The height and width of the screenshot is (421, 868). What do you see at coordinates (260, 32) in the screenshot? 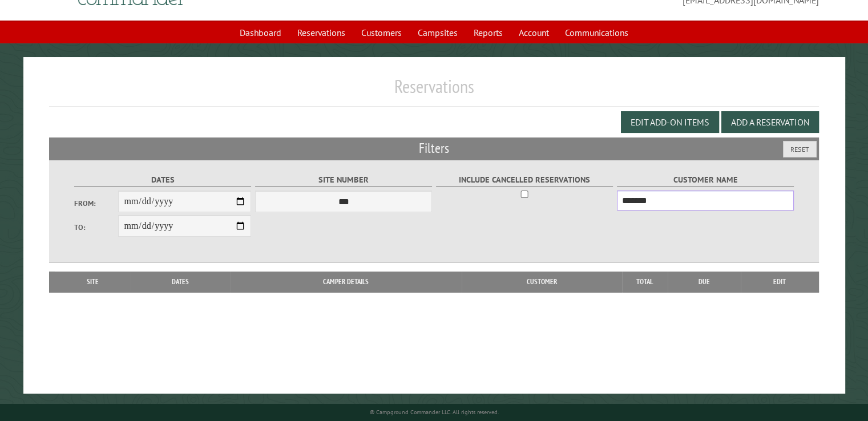
I see `a: Dashboard` at bounding box center [260, 32].